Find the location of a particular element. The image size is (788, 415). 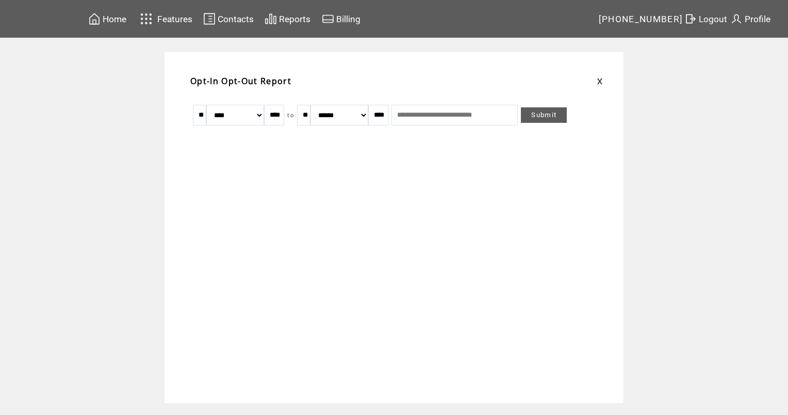

a: Reports is located at coordinates (287, 19).